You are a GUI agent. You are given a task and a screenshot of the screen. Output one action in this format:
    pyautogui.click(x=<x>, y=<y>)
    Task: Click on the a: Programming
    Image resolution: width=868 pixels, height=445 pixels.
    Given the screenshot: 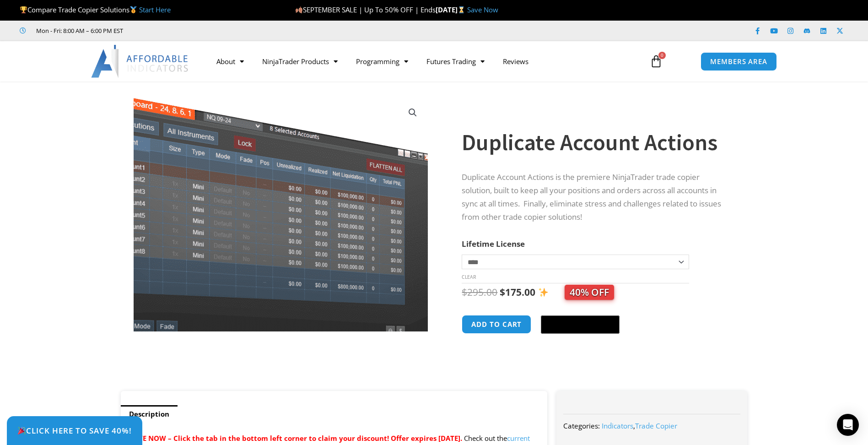 What is the action you would take?
    pyautogui.click(x=382, y=61)
    